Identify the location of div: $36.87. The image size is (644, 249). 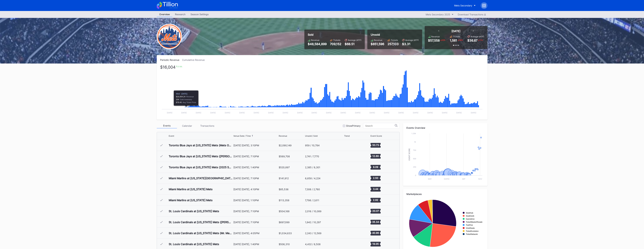
(472, 41).